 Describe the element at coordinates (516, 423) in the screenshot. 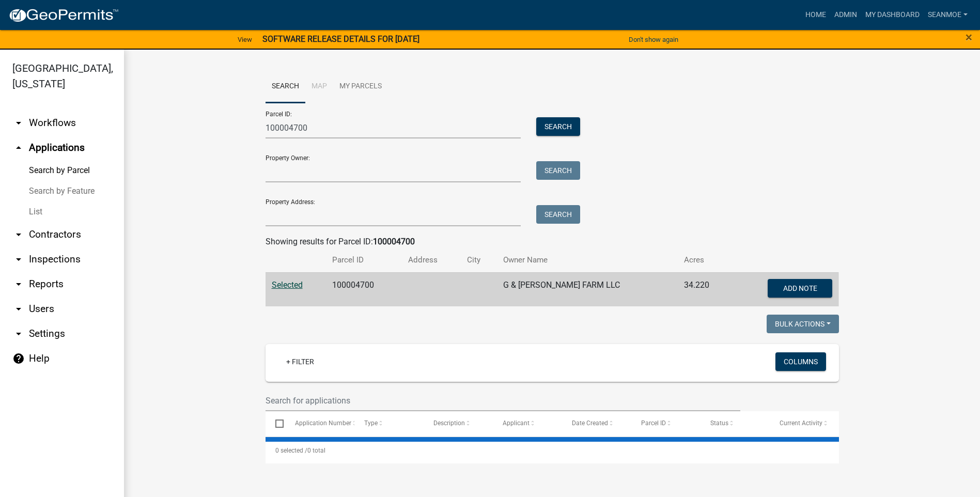

I see `span: Applicant` at that location.